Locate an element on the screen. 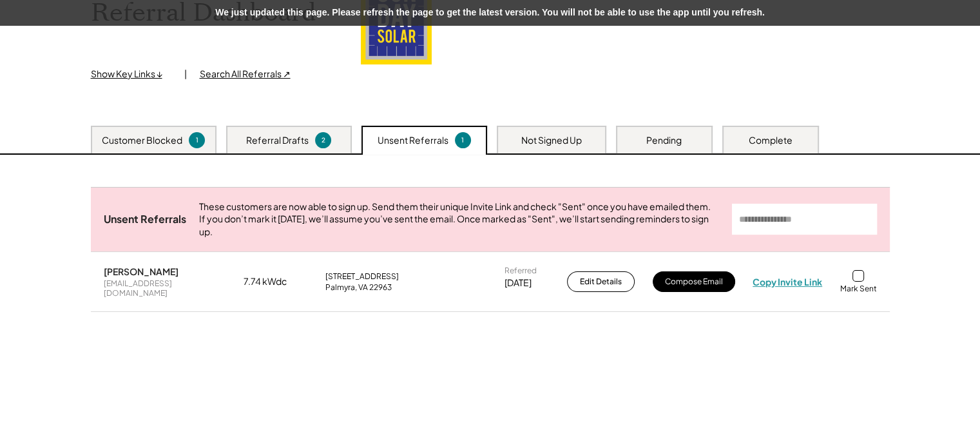 This screenshot has width=980, height=448. div: Referred is located at coordinates (520, 270).